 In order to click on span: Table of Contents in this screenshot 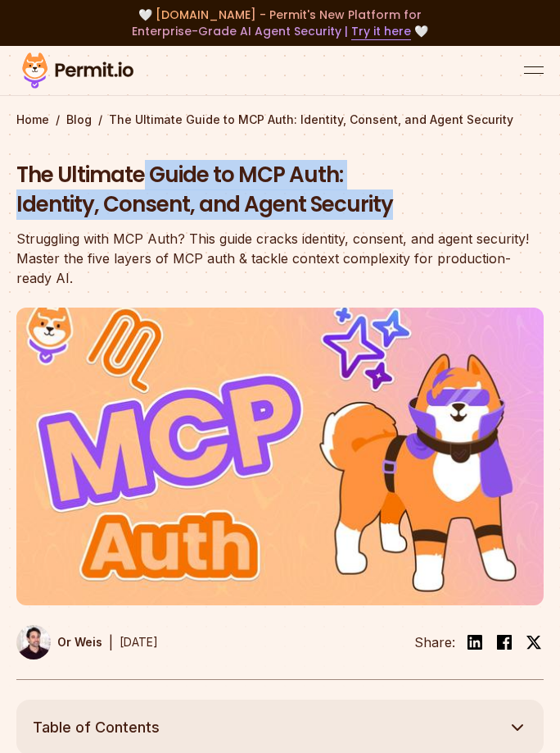, I will do `click(96, 727)`.